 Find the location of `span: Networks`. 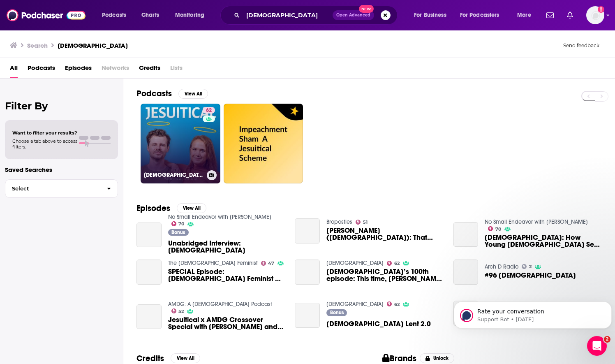

span: Networks is located at coordinates (115, 69).